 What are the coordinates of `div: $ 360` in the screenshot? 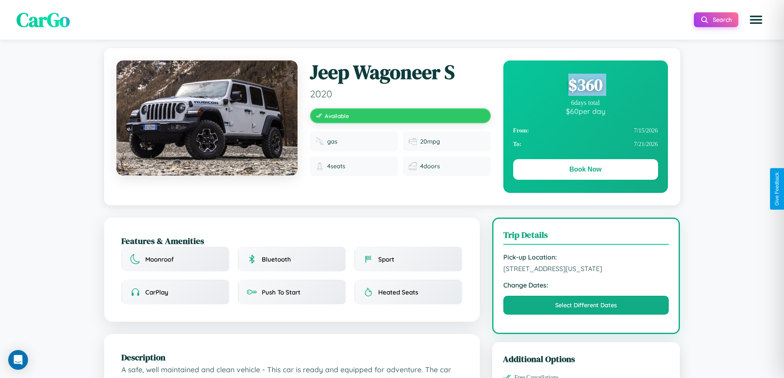 It's located at (585, 85).